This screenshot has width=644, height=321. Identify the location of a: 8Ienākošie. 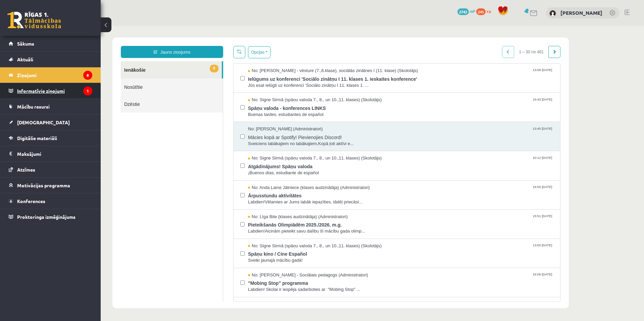
(71, 44).